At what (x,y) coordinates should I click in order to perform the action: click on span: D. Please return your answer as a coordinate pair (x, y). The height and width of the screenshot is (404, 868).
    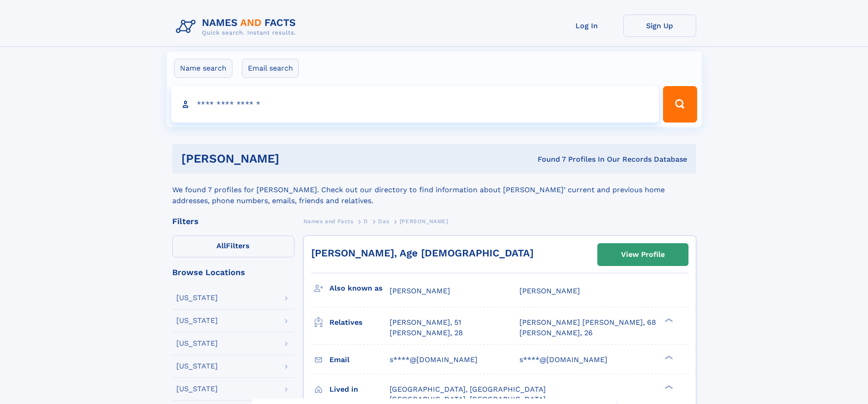
    Looking at the image, I should click on (366, 221).